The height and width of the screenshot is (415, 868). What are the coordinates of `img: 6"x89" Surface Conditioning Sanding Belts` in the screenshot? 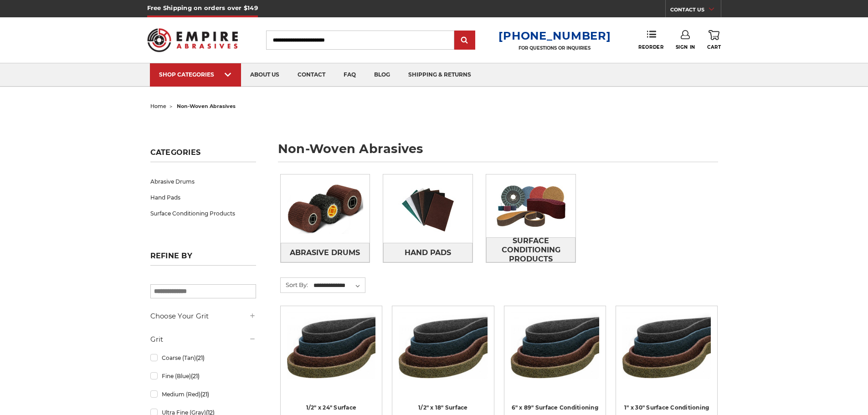 It's located at (555, 349).